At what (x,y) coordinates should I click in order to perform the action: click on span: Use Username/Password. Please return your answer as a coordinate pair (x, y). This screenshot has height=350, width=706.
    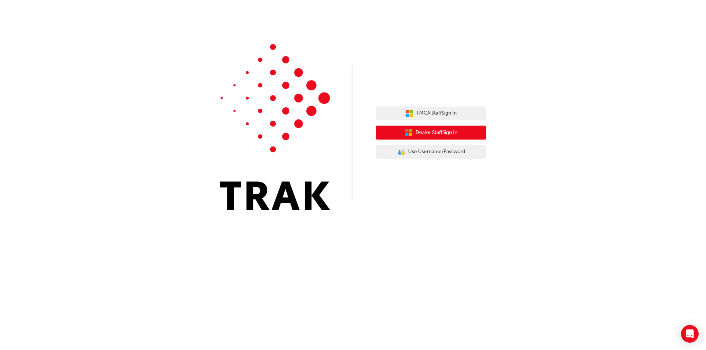
    Looking at the image, I should click on (436, 152).